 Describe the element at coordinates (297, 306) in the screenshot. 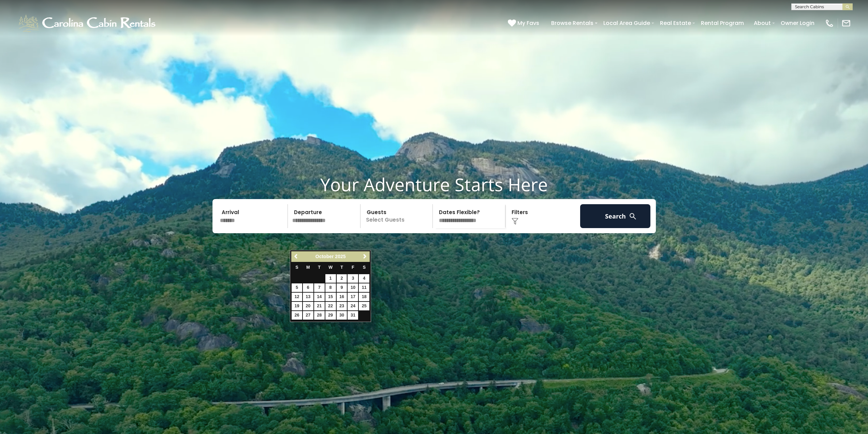

I see `a: 19` at that location.